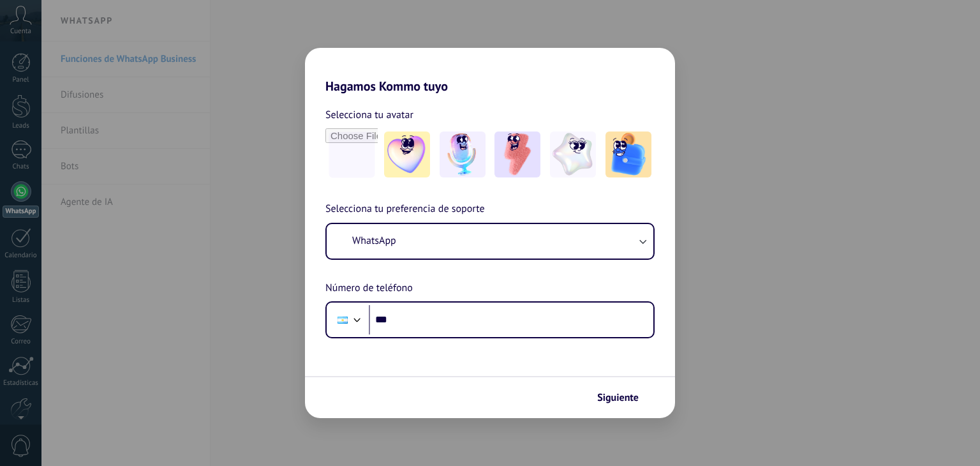  What do you see at coordinates (617, 397) in the screenshot?
I see `span: Siguiente` at bounding box center [617, 397].